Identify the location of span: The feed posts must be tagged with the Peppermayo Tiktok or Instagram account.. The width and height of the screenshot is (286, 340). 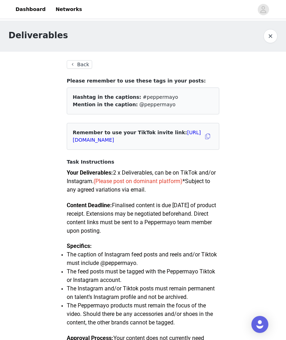
(141, 275).